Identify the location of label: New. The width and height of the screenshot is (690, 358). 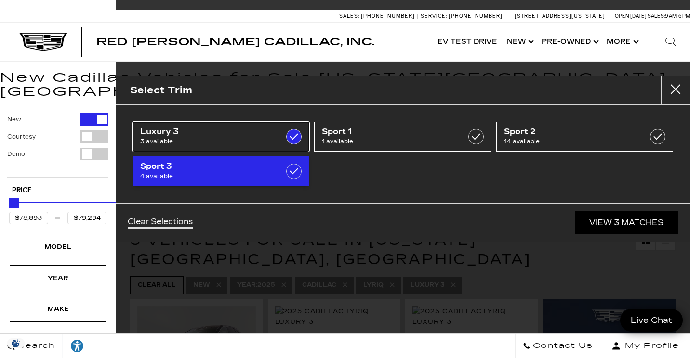
(14, 119).